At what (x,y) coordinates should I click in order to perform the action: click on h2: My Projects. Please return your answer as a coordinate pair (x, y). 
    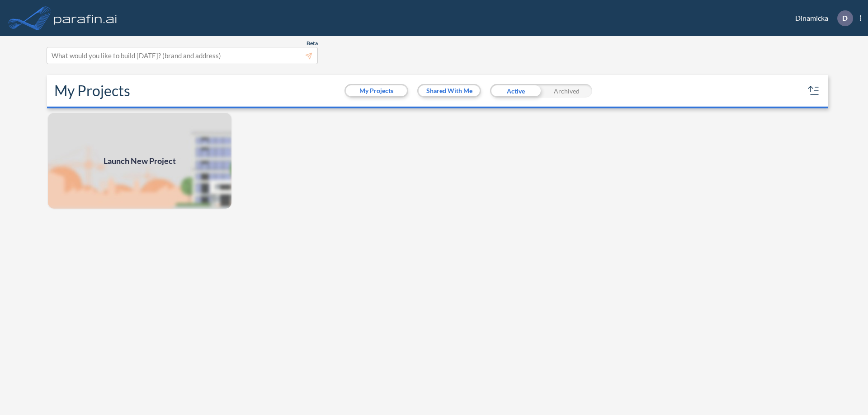
    Looking at the image, I should click on (92, 91).